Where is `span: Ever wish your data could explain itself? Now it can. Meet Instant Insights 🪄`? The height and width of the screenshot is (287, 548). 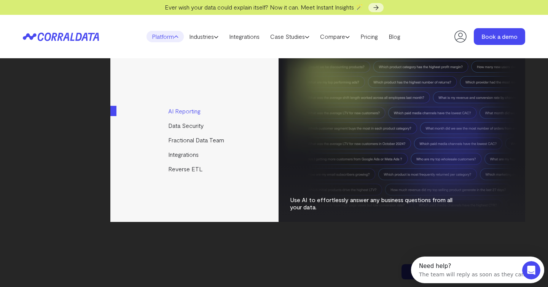 span: Ever wish your data could explain itself? Now it can. Meet Instant Insights 🪄 is located at coordinates (264, 7).